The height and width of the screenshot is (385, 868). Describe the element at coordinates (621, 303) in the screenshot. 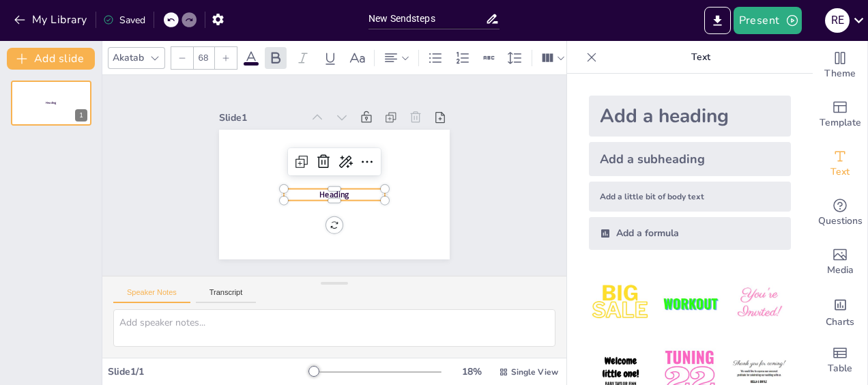

I see `img: 1.jpeg` at that location.